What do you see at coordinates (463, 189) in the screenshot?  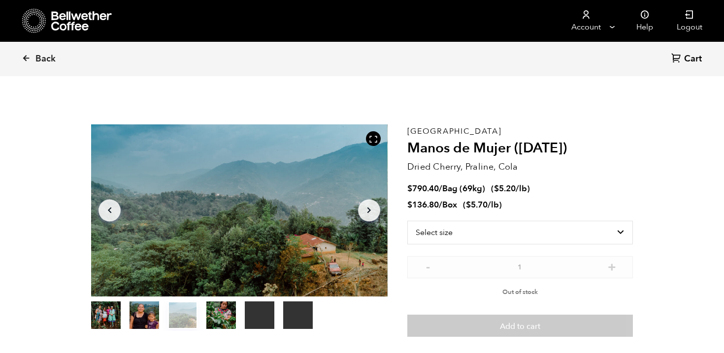 I see `span: Bag (69kg)` at bounding box center [463, 189].